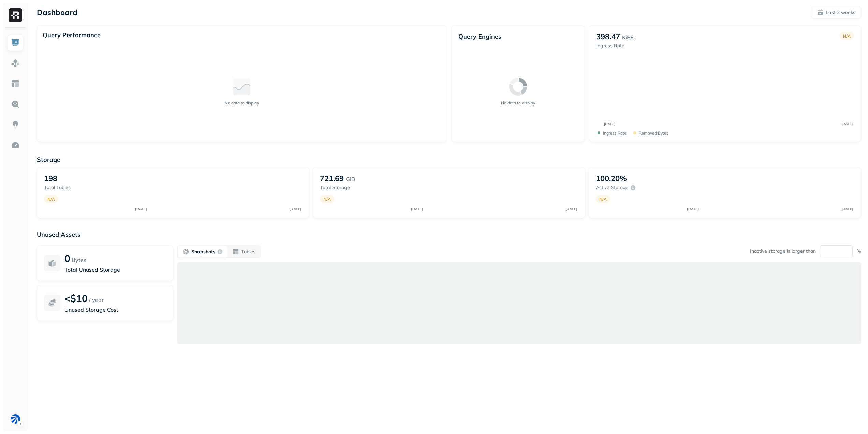 The width and height of the screenshot is (868, 434). Describe the element at coordinates (611, 178) in the screenshot. I see `p: 100.20%` at that location.